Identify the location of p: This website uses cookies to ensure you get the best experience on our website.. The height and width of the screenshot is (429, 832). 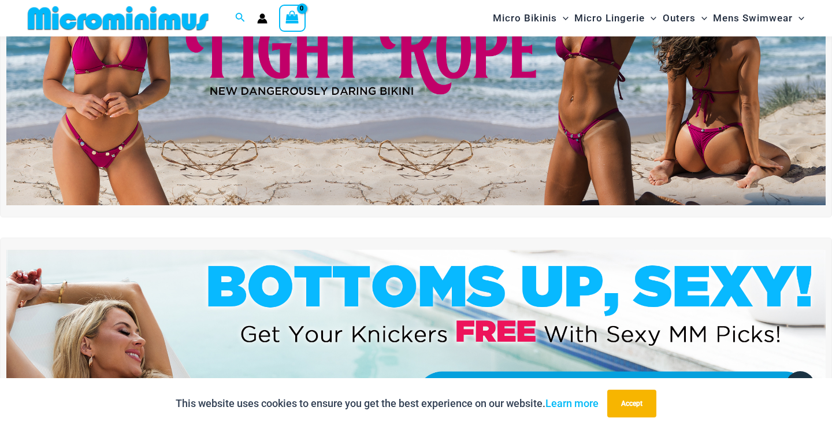
(387, 403).